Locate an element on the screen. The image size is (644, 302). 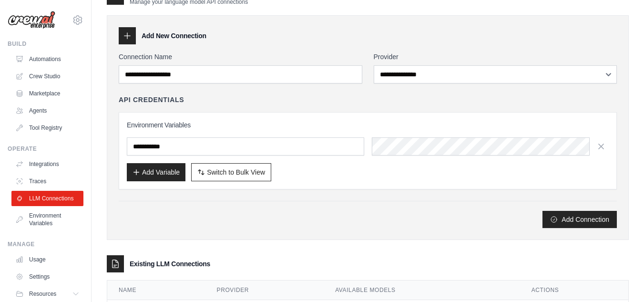
a: Tool Registry is located at coordinates (47, 128).